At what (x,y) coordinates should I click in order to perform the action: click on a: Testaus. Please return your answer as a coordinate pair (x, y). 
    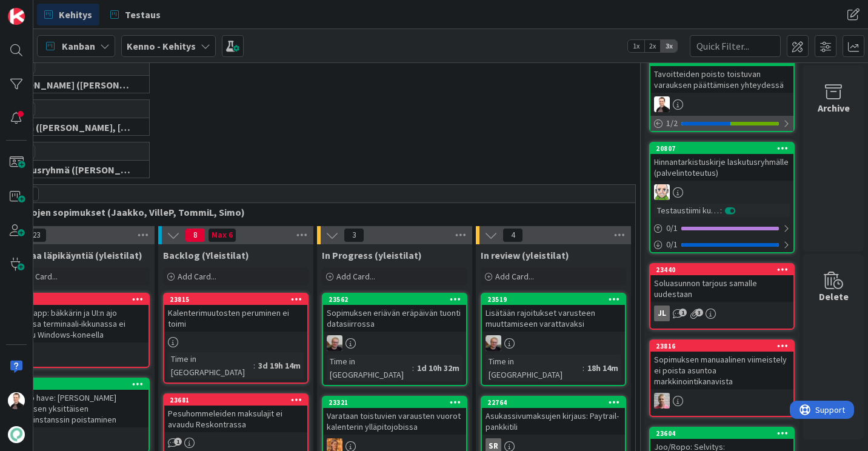
    Looking at the image, I should click on (135, 15).